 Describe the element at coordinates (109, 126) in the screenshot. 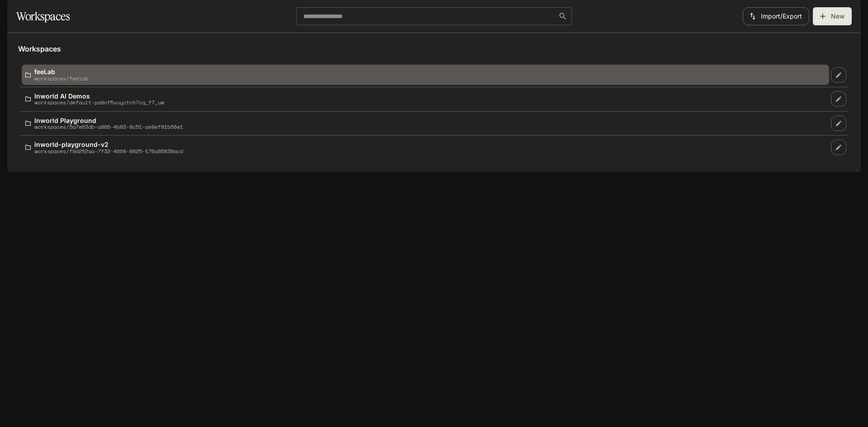

I see `p: workspaces/5a7e63db-a866-4b83-8c51-ae9ef81b58e1` at that location.